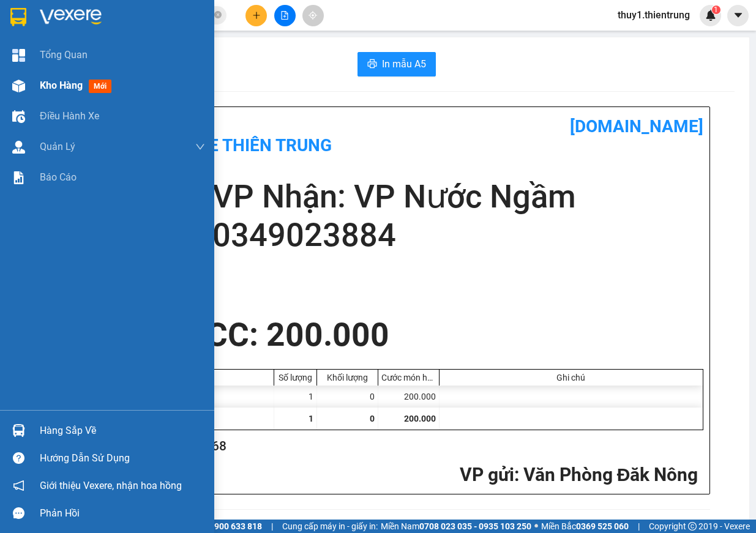 The width and height of the screenshot is (756, 533). Describe the element at coordinates (372, 419) in the screenshot. I see `span: 0` at that location.